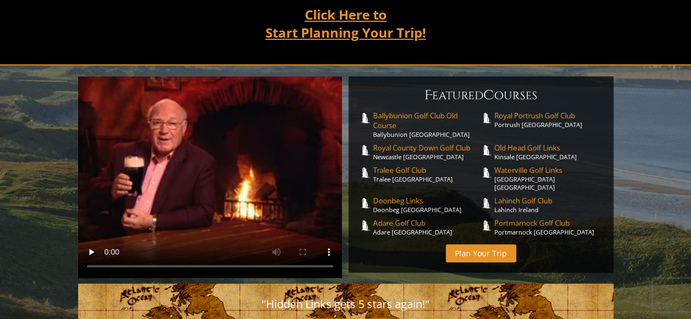 This screenshot has width=691, height=319. I want to click on span: Adare Golf Club, so click(427, 223).